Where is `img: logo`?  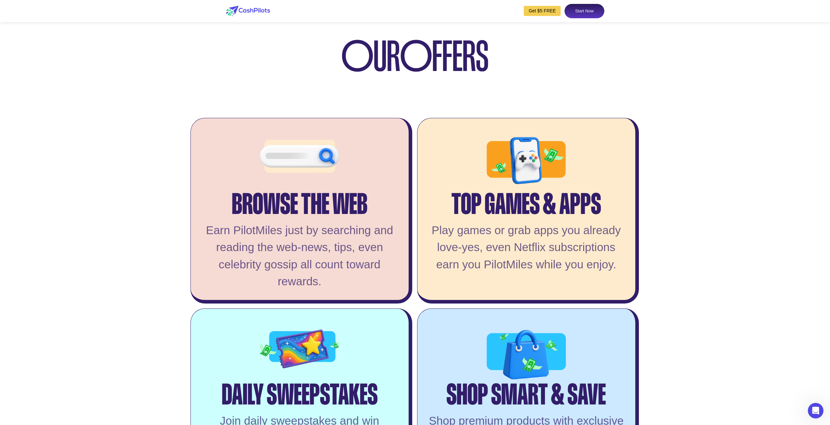
img: logo is located at coordinates (248, 11).